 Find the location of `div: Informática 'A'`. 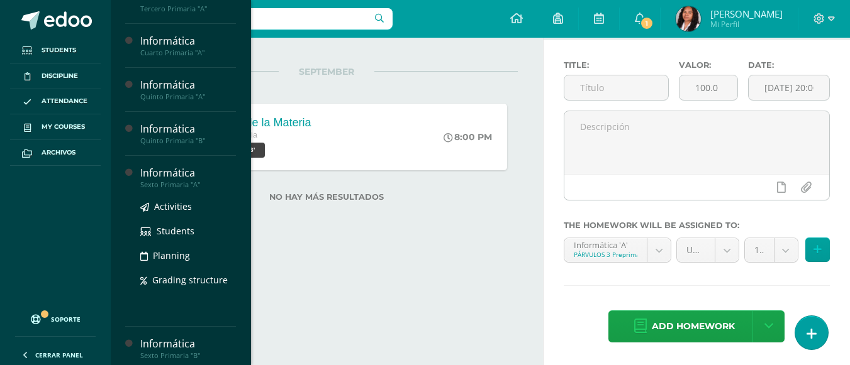

div: Informática 'A' is located at coordinates (606, 244).